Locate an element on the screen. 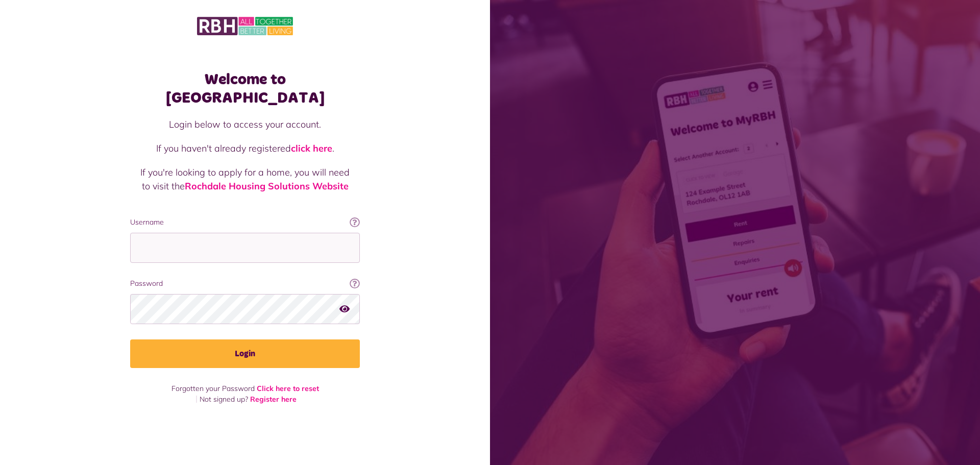 Image resolution: width=980 pixels, height=465 pixels. p: If you're looking to apply for a home, you will need to visit the is located at coordinates (245, 179).